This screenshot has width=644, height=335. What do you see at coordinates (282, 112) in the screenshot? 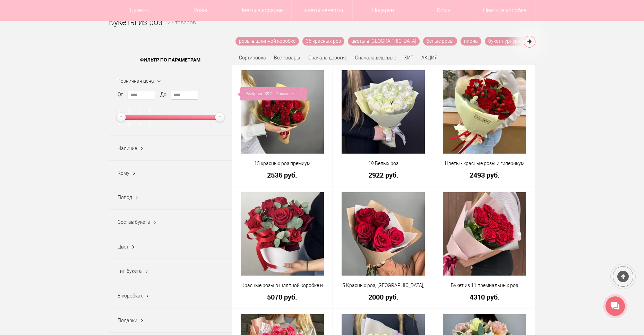
I see `img: 15 красных роз премиум` at bounding box center [282, 112].